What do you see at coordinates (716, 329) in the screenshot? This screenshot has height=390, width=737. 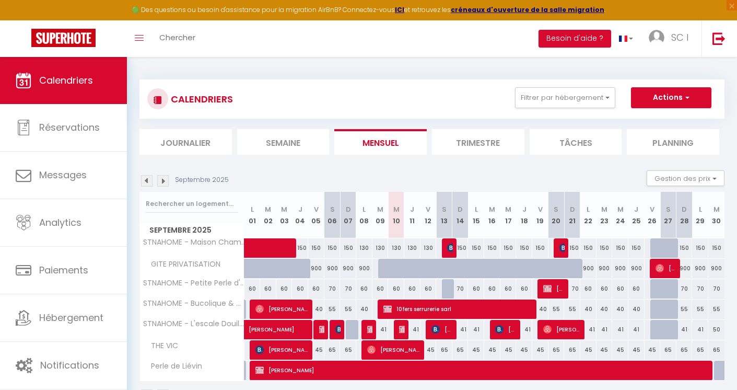 I see `div: 50` at bounding box center [716, 329].